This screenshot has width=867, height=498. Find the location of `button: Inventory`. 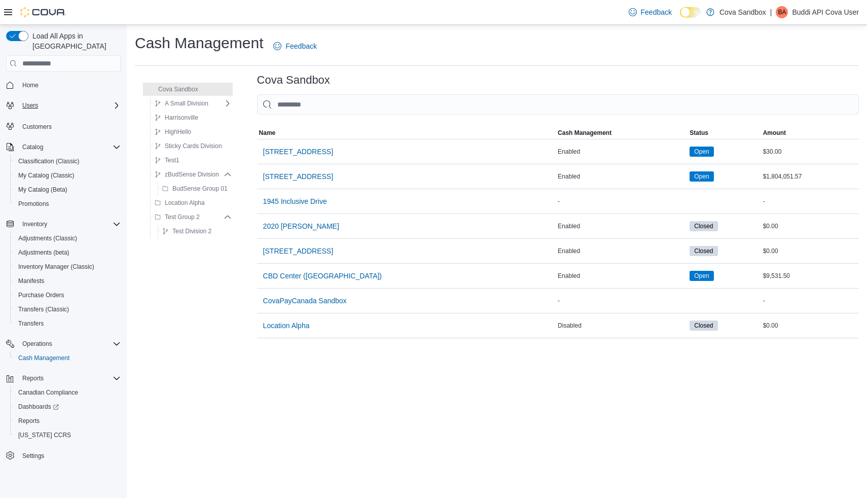

button: Inventory is located at coordinates (63, 224).